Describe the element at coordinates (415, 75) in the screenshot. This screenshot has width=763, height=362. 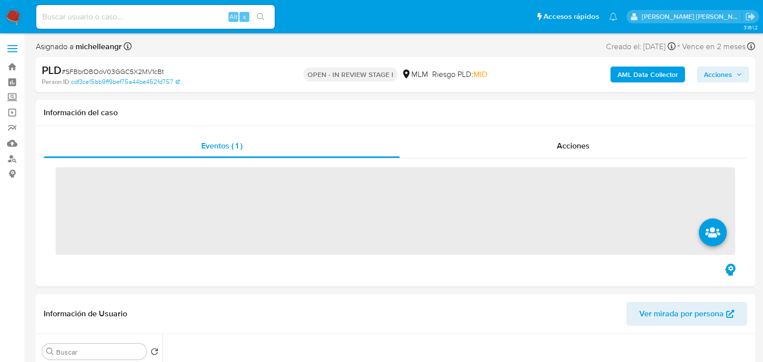
I see `div: MLM` at that location.